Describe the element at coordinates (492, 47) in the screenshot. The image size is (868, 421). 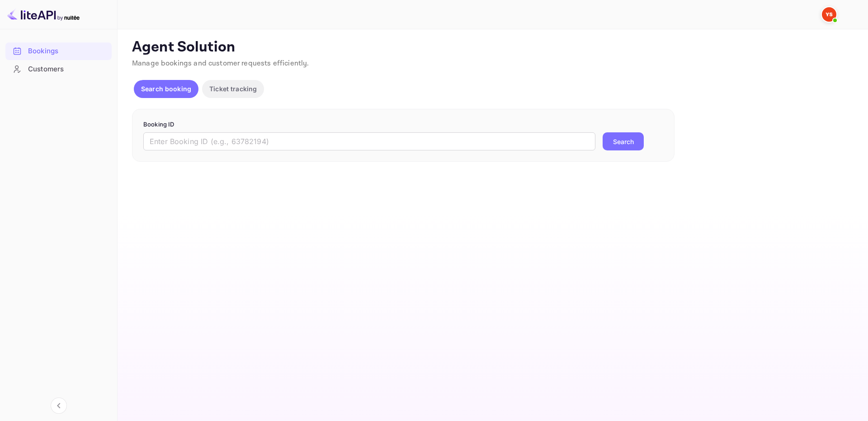
I see `p: Agent Solution` at that location.